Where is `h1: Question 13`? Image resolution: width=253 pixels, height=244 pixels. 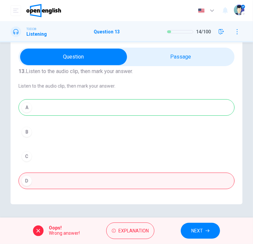 h1: Question 13 is located at coordinates (107, 32).